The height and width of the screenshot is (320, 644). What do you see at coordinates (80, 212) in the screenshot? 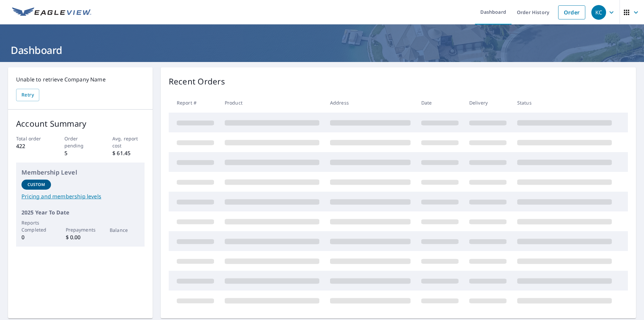
I see `p: 2025 Year To Date` at bounding box center [80, 212].